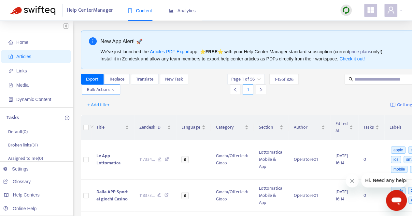 The width and height of the screenshot is (412, 216). I want to click on button: Translate, so click(144, 79).